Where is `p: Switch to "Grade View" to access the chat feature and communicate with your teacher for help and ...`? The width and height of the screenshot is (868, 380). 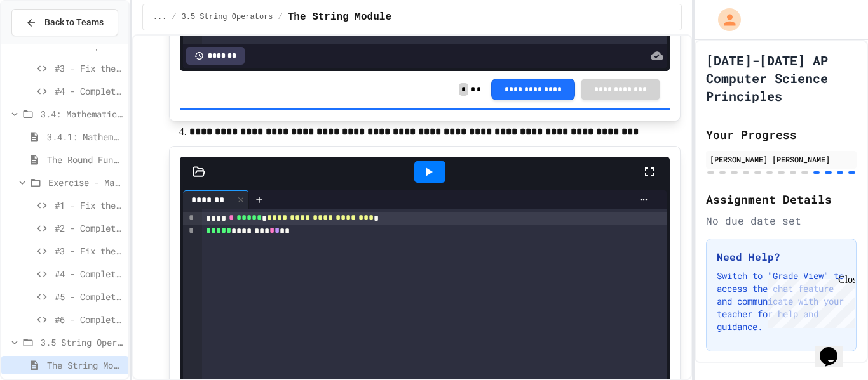 p: Switch to "Grade View" to access the chat feature and communicate with your teacher for help and ... is located at coordinates (781, 301).